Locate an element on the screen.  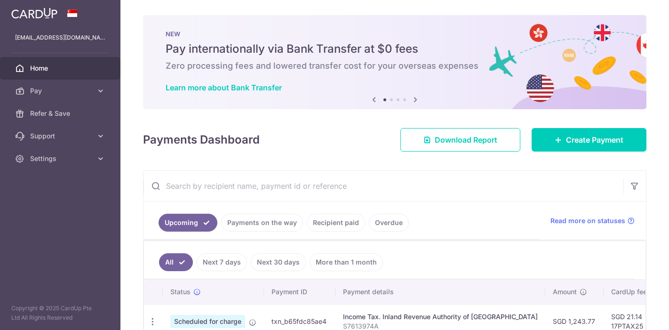
a: Payments on the way is located at coordinates (262, 222).